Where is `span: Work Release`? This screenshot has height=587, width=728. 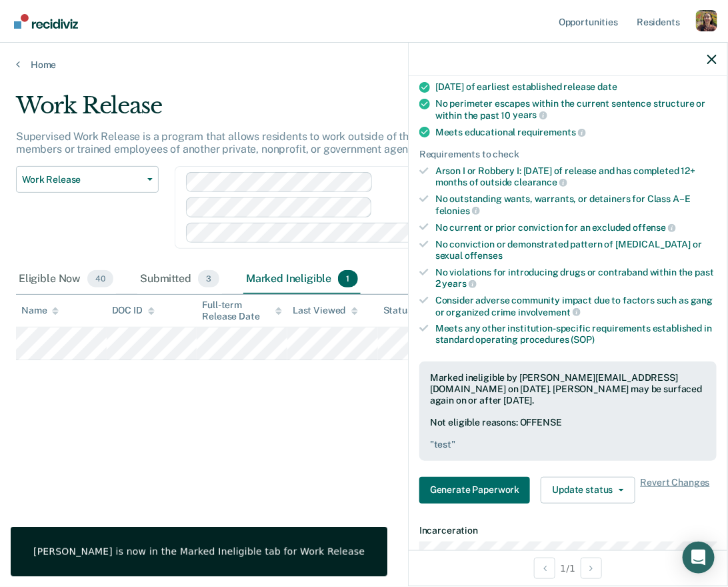 span: Work Release is located at coordinates (82, 180).